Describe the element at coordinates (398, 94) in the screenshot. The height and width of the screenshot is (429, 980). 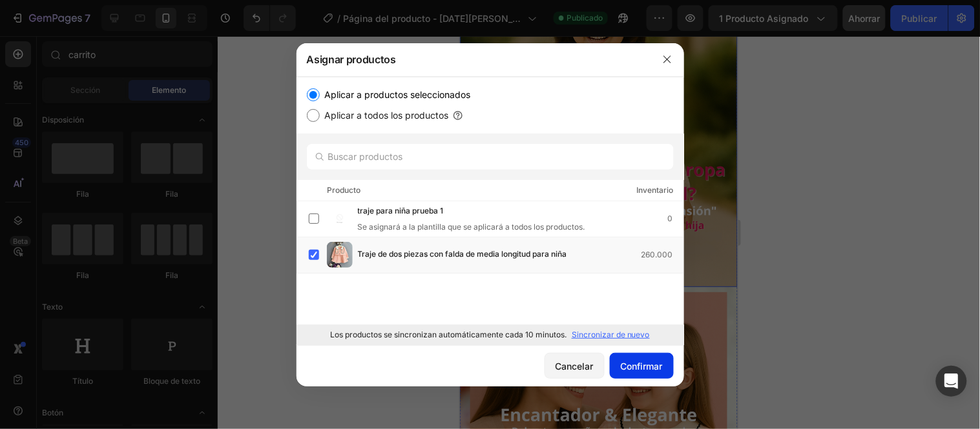
I see `font: Aplicar a productos seleccionados` at that location.